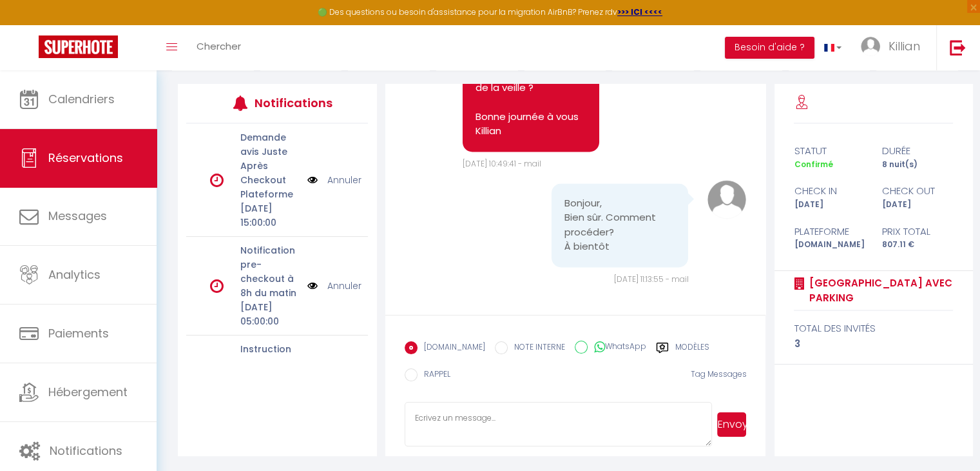 The width and height of the screenshot is (980, 471). Describe the element at coordinates (873, 329) in the screenshot. I see `div: total des invités` at that location.